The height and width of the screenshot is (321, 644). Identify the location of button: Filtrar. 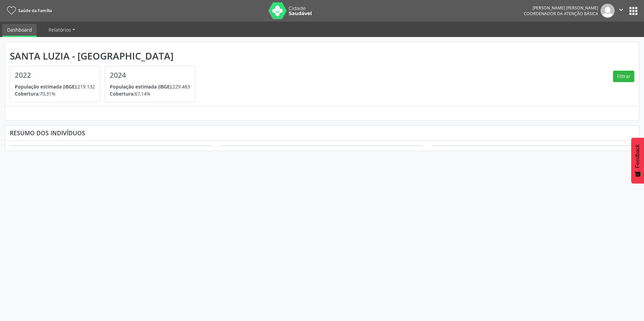
(623, 76).